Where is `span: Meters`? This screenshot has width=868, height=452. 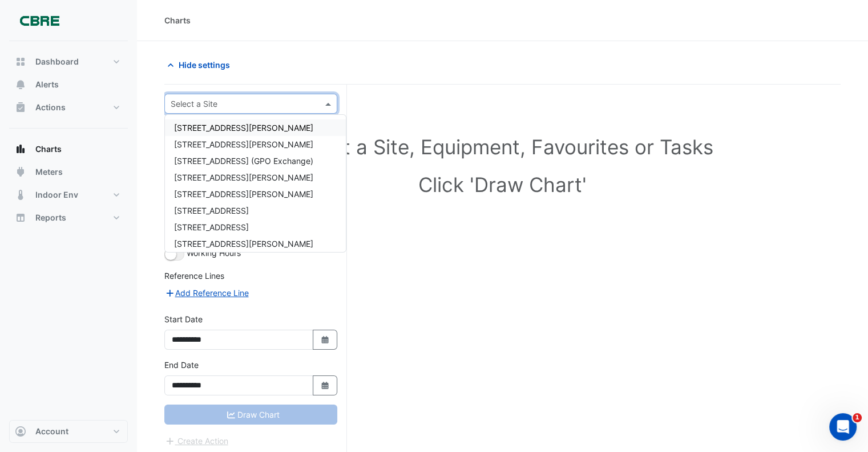 span: Meters is located at coordinates (49, 172).